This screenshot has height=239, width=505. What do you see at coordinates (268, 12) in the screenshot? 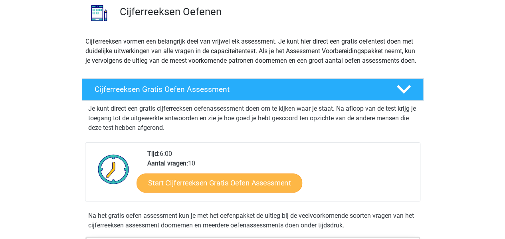
I see `h3: Cijferreeksen Oefenen` at bounding box center [268, 12].